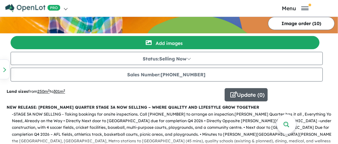  I want to click on b: Land sizes, so click(17, 91).